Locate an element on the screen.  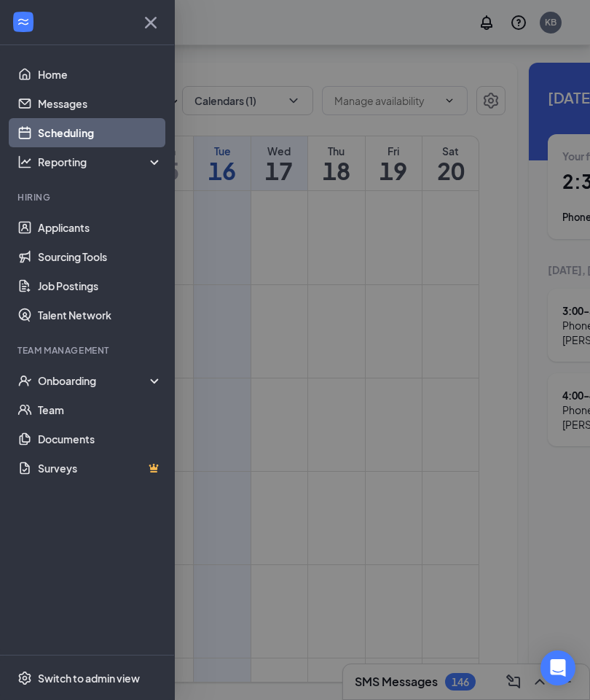
a: Documents is located at coordinates (100, 439).